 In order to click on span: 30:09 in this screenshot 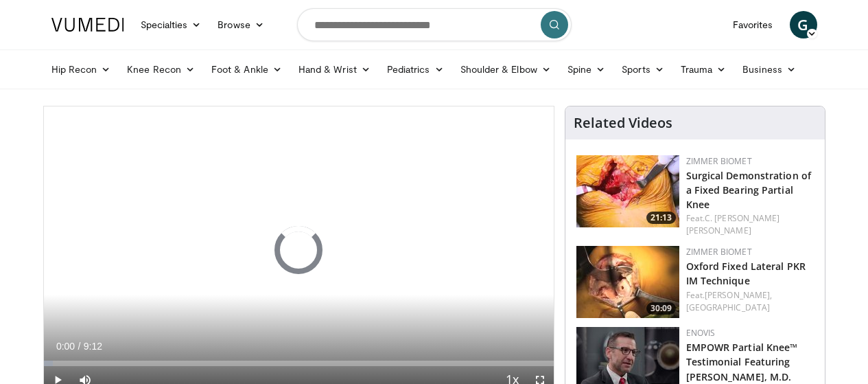, I will do `click(661, 308)`.